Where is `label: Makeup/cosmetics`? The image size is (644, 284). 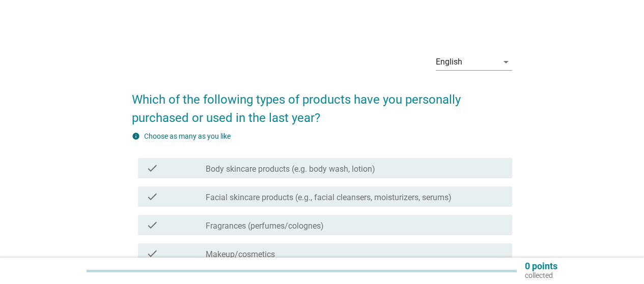 label: Makeup/cosmetics is located at coordinates (240, 254).